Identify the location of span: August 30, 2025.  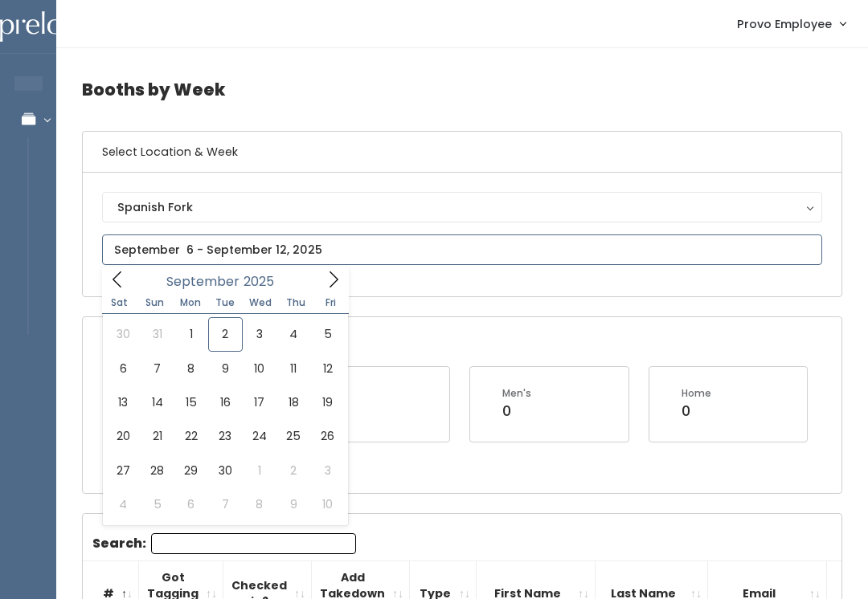
(123, 334).